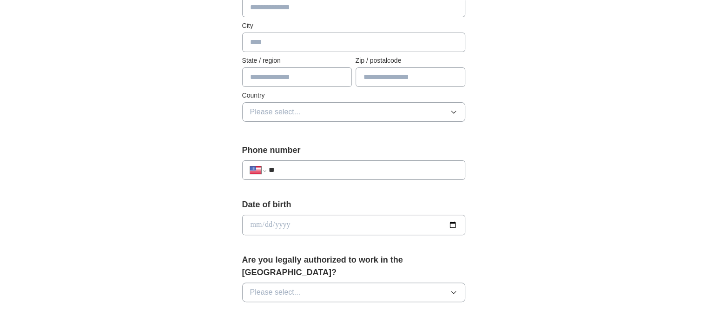  I want to click on label: Zip / postalcode, so click(410, 60).